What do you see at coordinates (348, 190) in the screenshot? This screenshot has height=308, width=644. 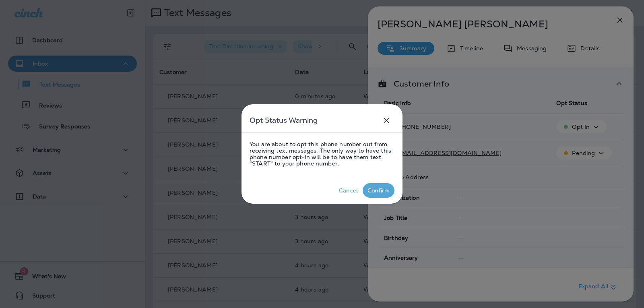 I see `button: Cancel` at bounding box center [348, 190].